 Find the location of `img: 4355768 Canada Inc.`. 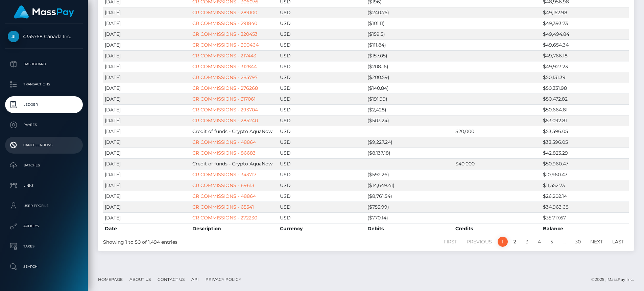

img: 4355768 Canada Inc. is located at coordinates (14, 37).